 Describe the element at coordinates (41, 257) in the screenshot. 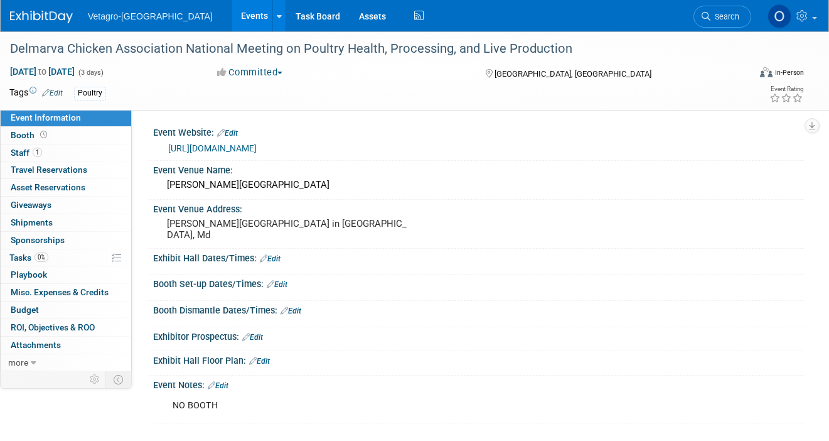

I see `span: 0%` at that location.